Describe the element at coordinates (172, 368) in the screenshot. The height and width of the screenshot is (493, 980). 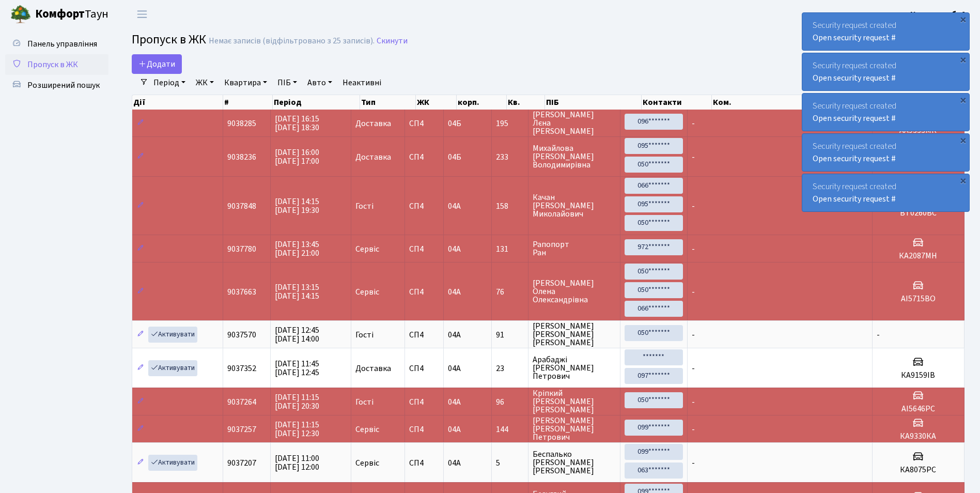
I see `a: Активувати` at that location.